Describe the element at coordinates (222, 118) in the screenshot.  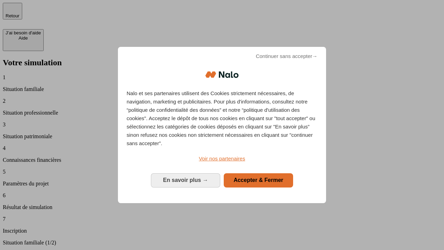
I see `p: Nalo et ses partenaires utilisent des Cookies strictement nécessaires, de navigation, marketing e...` at that location.